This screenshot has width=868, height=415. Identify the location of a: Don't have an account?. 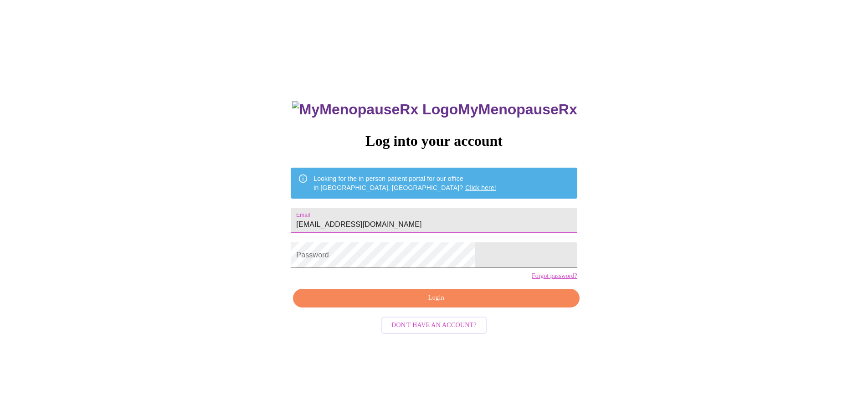
(434, 324).